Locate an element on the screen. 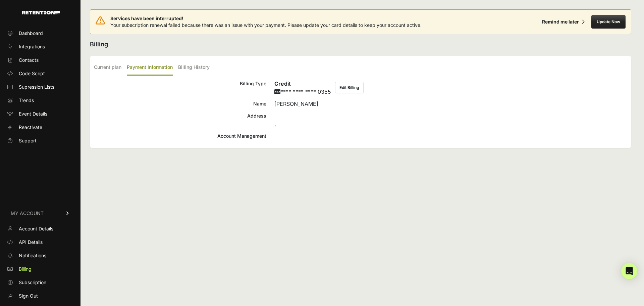  span: Code Script is located at coordinates (32, 73).